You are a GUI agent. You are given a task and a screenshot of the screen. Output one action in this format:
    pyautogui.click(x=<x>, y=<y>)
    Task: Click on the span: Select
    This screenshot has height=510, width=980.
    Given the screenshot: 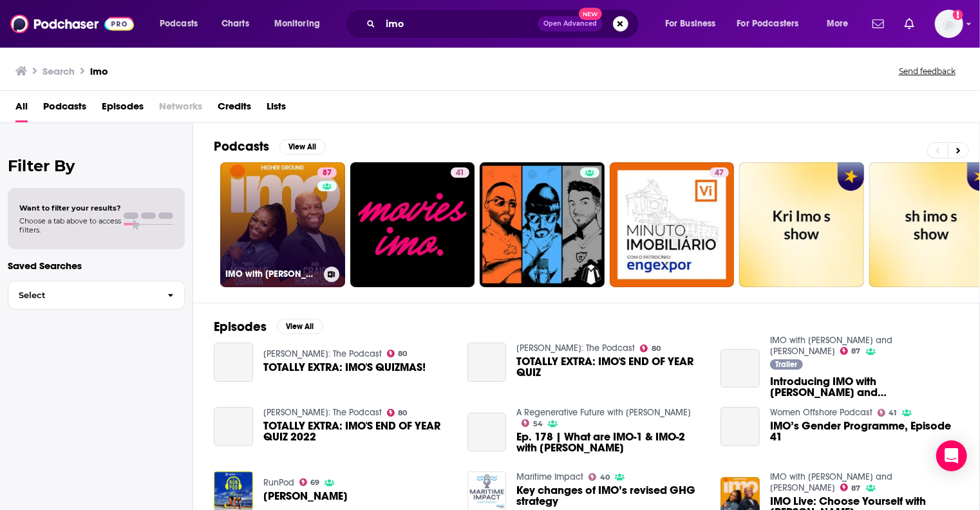 What is the action you would take?
    pyautogui.click(x=83, y=295)
    